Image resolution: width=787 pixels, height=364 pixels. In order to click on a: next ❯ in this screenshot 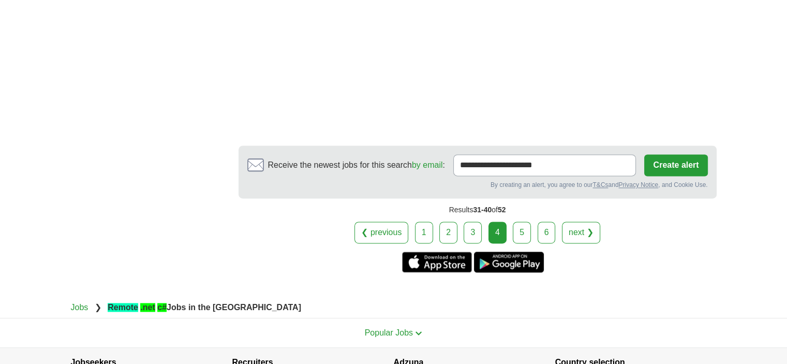, I will do `click(581, 232)`.